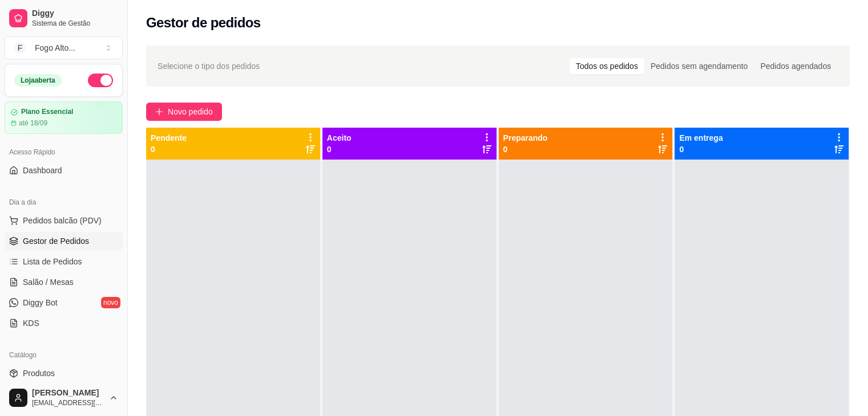 This screenshot has width=868, height=416. What do you see at coordinates (64, 282) in the screenshot?
I see `a: Salão / Mesas` at bounding box center [64, 282].